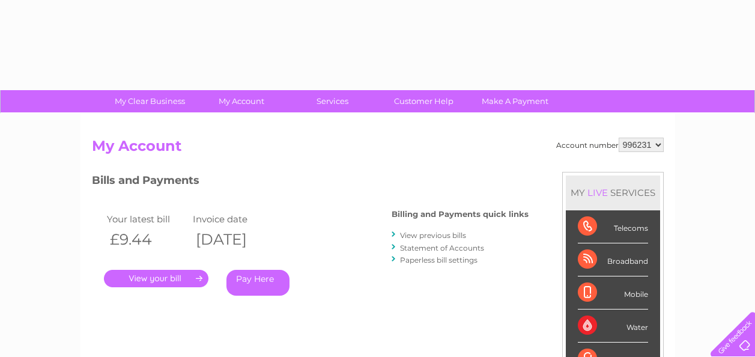 The image size is (755, 357). Describe the element at coordinates (241, 101) in the screenshot. I see `a: My Account` at that location.